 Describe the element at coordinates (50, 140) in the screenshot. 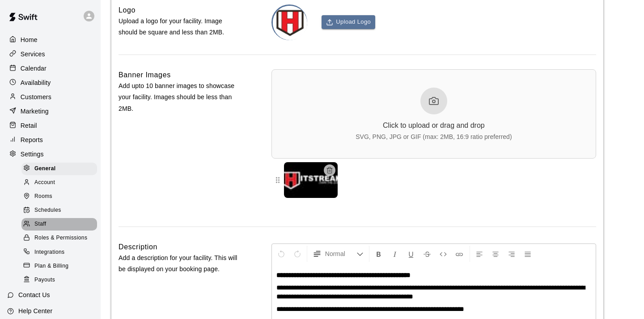

I see `a: Reports` at that location.